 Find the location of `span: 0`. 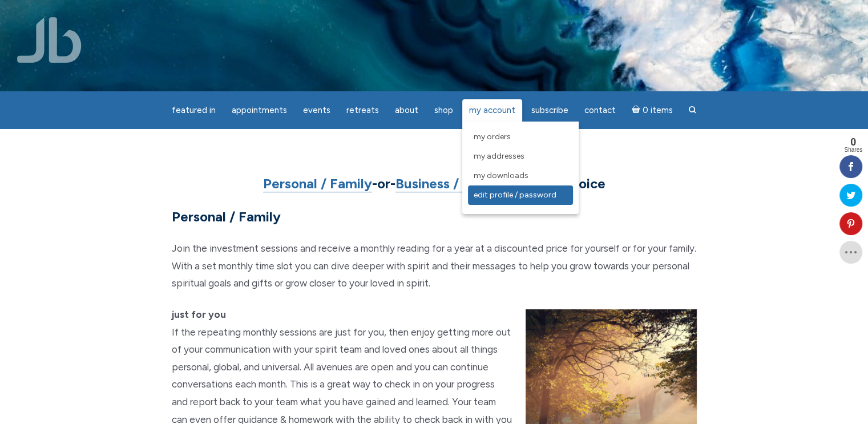

span: 0 is located at coordinates (853, 142).